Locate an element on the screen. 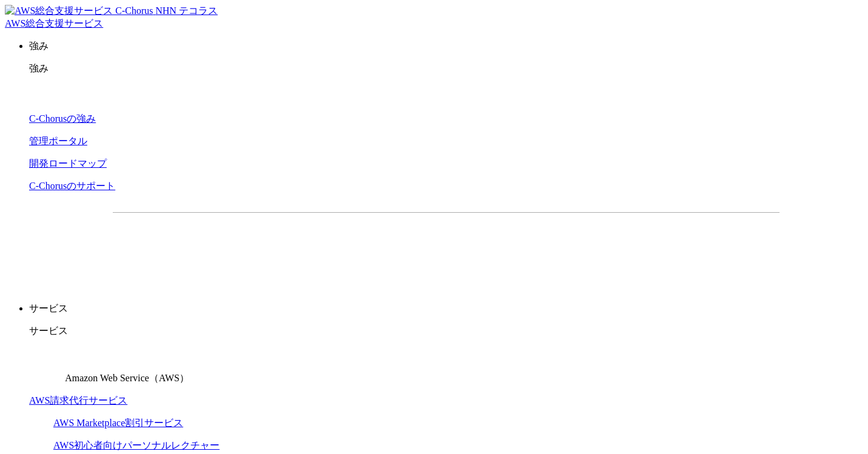  a: AWS Marketplace割引サービス is located at coordinates (118, 422).